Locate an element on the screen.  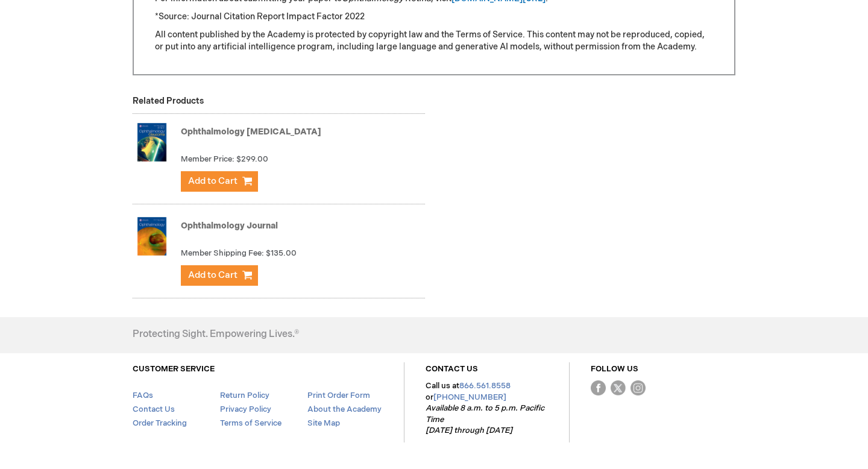
a: Print Order Form is located at coordinates (339, 396).